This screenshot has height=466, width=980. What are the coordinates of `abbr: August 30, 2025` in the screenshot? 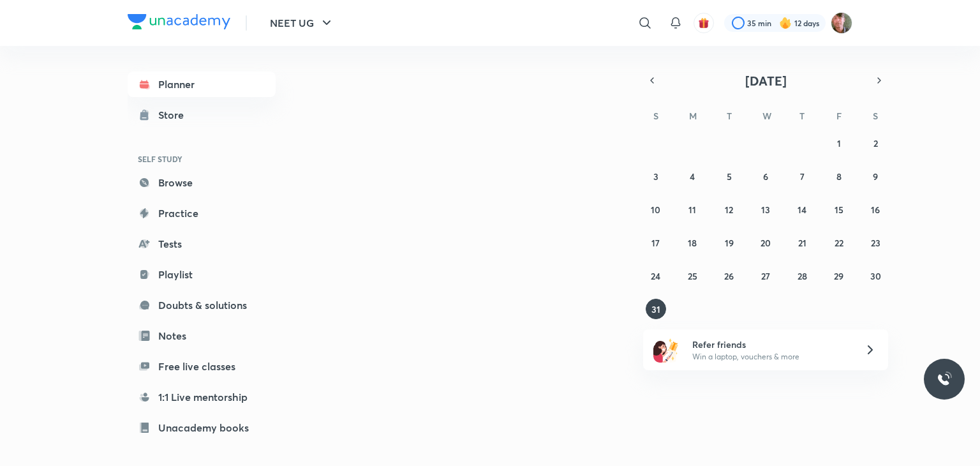 It's located at (875, 275).